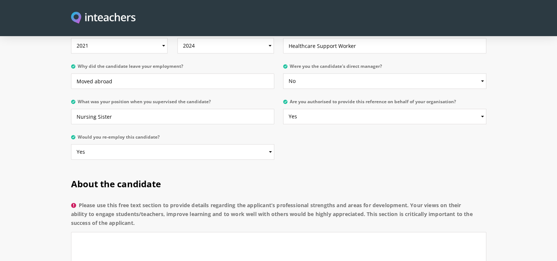  What do you see at coordinates (385, 69) in the screenshot?
I see `label: Were you the candidate's direct manager?` at bounding box center [385, 69].